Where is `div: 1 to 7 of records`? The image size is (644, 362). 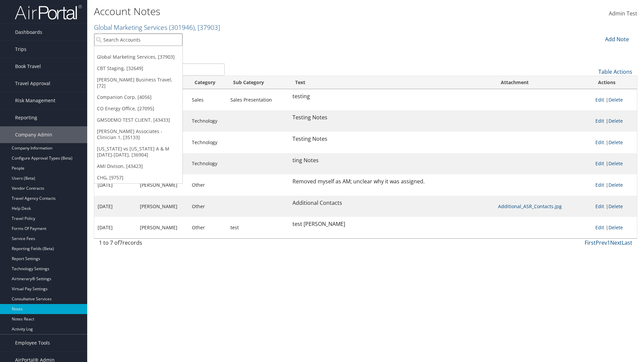
div: 1 to 7 of records is located at coordinates (162, 244).